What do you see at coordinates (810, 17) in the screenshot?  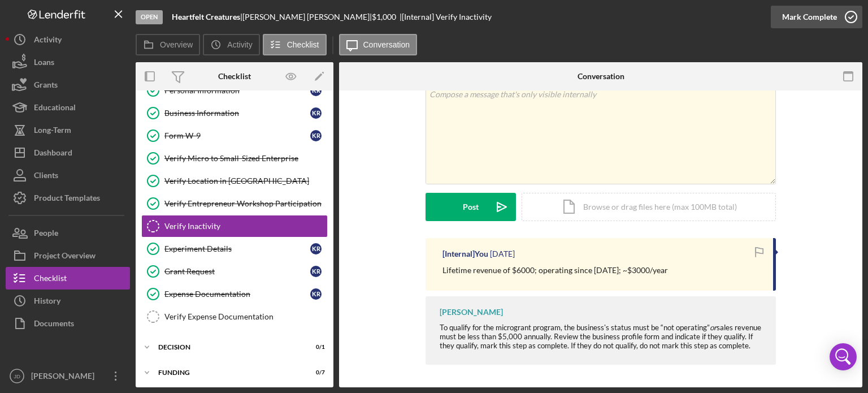 I see `div: Mark Complete` at bounding box center [810, 17].